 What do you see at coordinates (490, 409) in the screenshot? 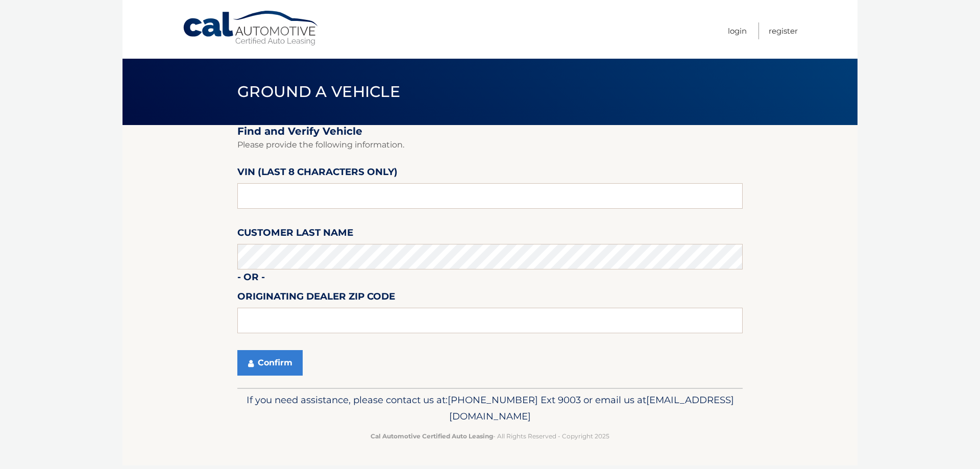
I see `p: If you need assistance, please contact us at: or email us at` at bounding box center [490, 409].